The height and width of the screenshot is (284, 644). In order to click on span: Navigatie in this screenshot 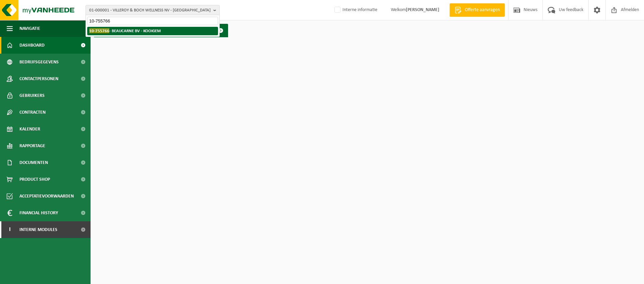, I will do `click(30, 29)`.